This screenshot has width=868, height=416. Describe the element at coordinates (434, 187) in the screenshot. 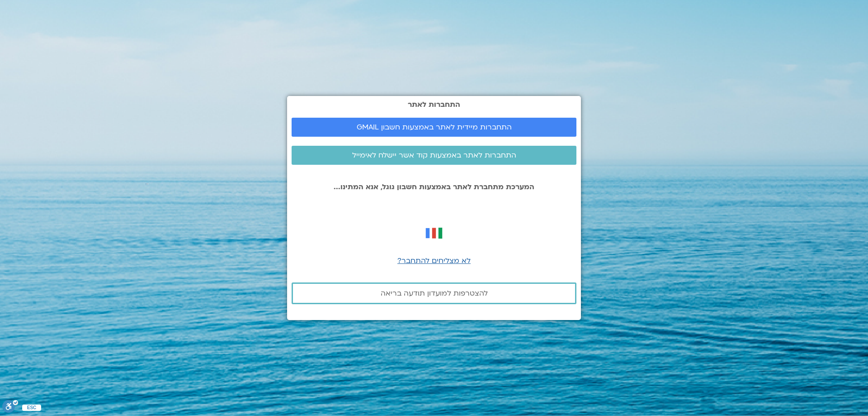

I see `p: המערכת מתחברת לאתר באמצעות חשבון גוגל, אנא המתינו...` at that location.